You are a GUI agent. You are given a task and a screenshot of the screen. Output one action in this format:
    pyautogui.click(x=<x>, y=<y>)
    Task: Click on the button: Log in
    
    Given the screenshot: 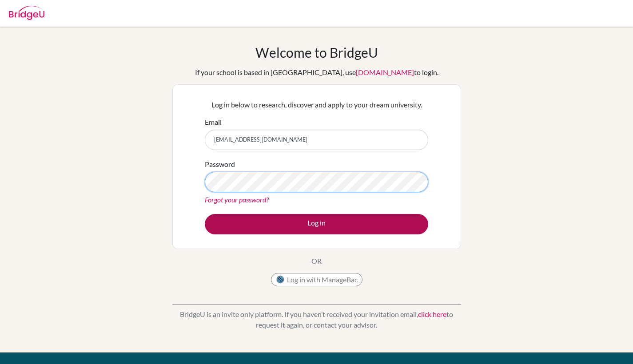 What is the action you would take?
    pyautogui.click(x=316, y=224)
    